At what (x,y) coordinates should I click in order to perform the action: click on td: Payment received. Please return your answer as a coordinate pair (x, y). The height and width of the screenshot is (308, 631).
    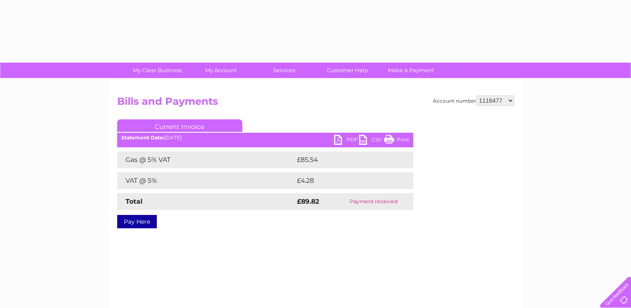
    Looking at the image, I should click on (374, 201).